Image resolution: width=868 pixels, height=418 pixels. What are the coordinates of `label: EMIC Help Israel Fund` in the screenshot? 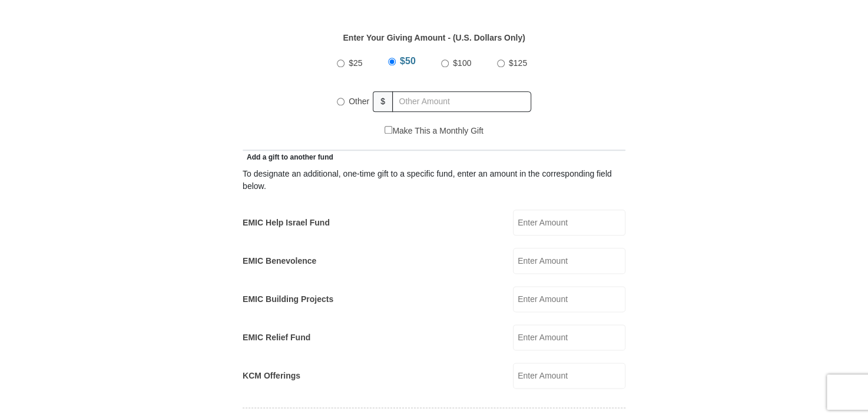 It's located at (286, 223).